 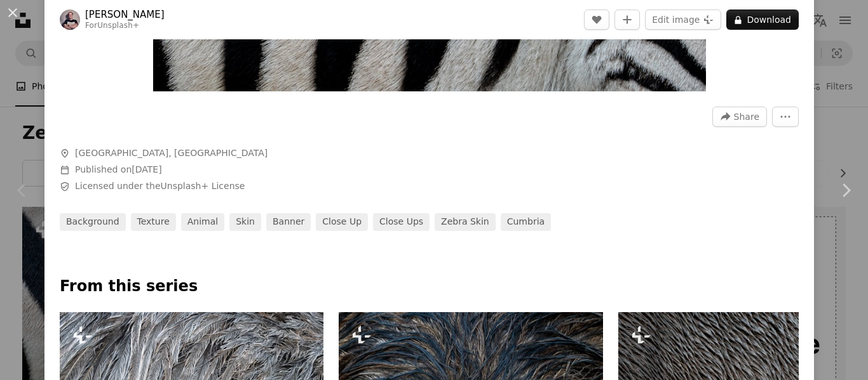 What do you see at coordinates (70, 19) in the screenshot?
I see `a: Go to Jonny Gios's profile` at bounding box center [70, 19].